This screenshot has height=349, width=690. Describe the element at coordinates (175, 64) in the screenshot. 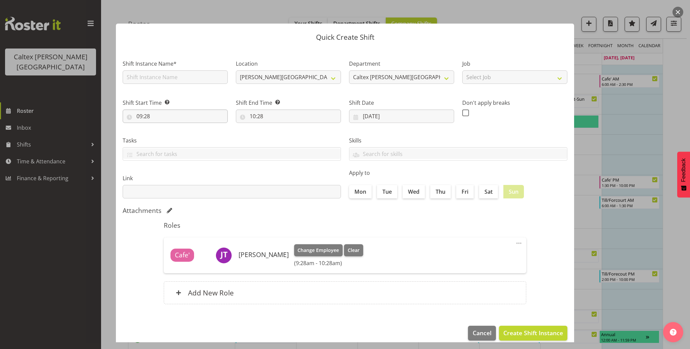

I see `label: Shift Instance Name*` at that location.